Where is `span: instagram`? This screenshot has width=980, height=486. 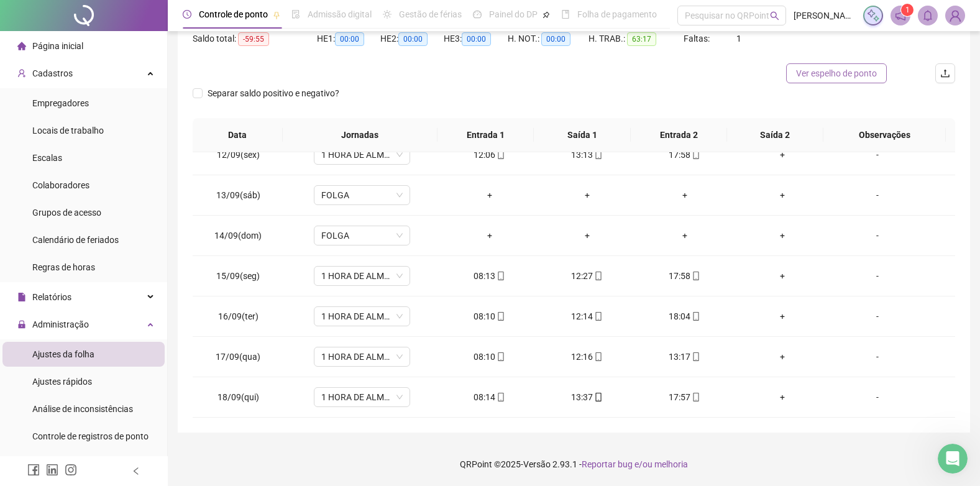 span: instagram is located at coordinates (71, 470).